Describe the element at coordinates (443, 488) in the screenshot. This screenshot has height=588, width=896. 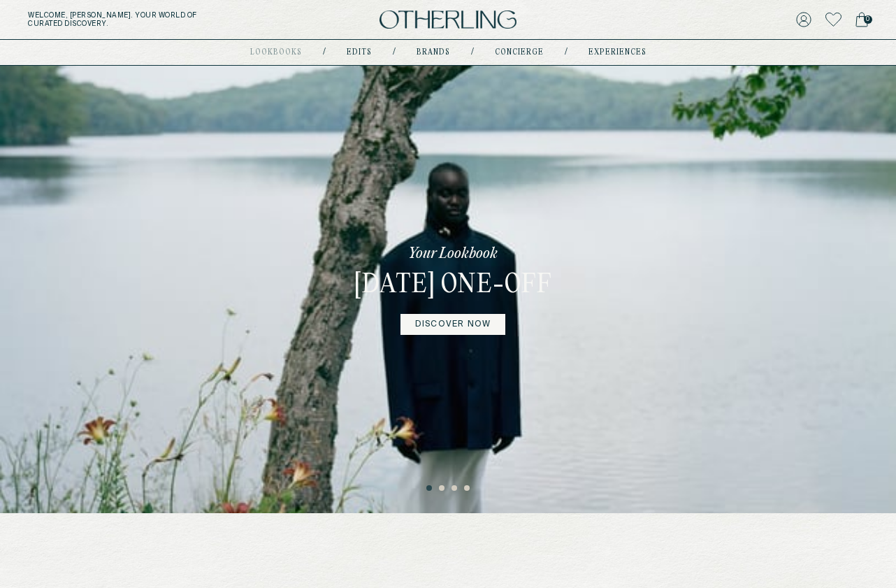
I see `button: 2` at that location.